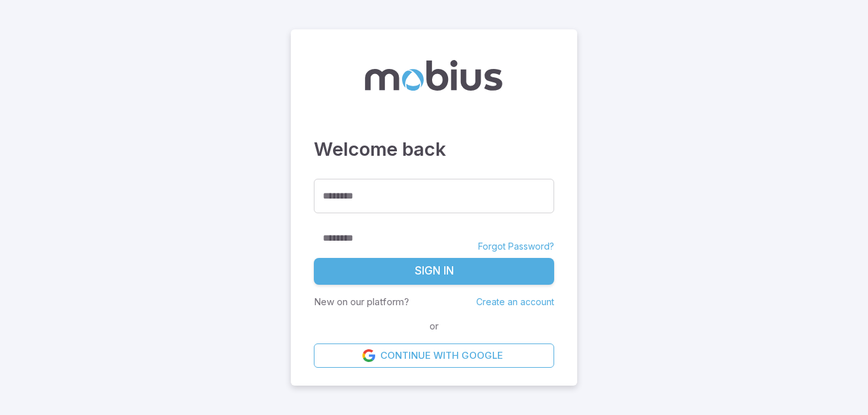  Describe the element at coordinates (434, 356) in the screenshot. I see `a: Continue with Google` at that location.